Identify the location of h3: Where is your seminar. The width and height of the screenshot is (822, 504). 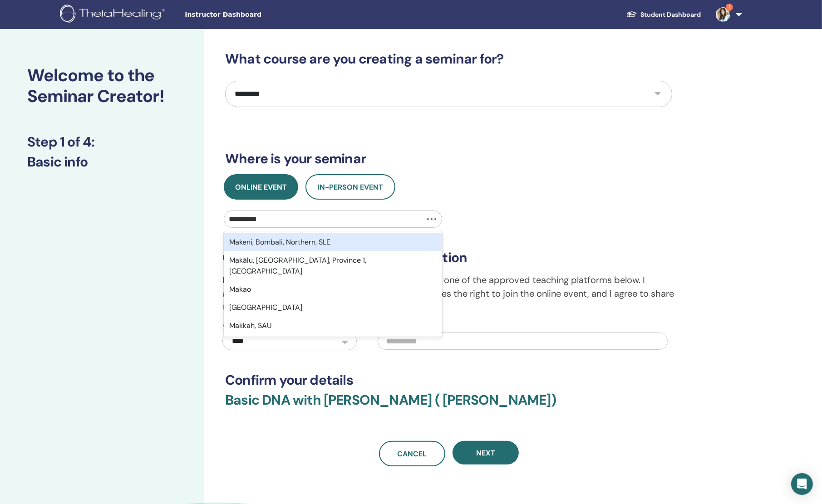
(449, 158).